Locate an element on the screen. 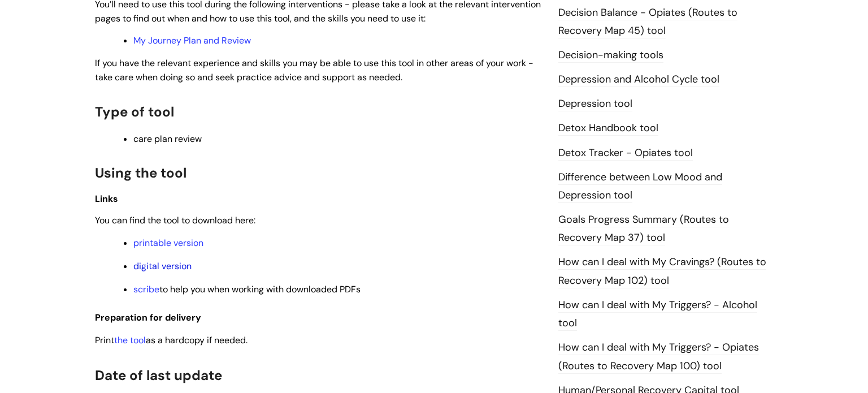  span: Preparation for delivery is located at coordinates (148, 317).